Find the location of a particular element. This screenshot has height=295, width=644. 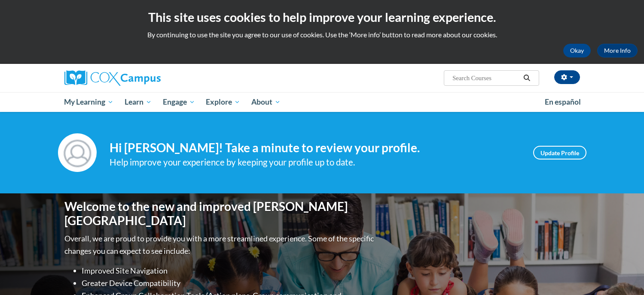

li: Greater Device Compatibility is located at coordinates (229, 283).